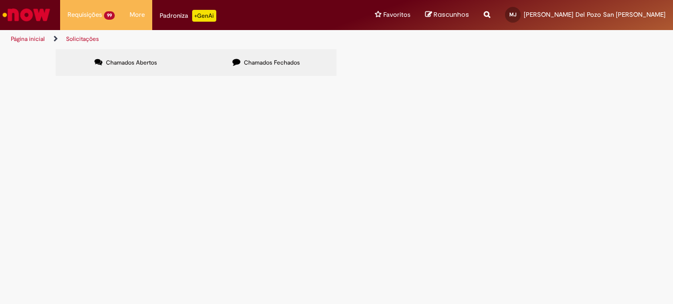  I want to click on span: Chamados Fechados, so click(272, 63).